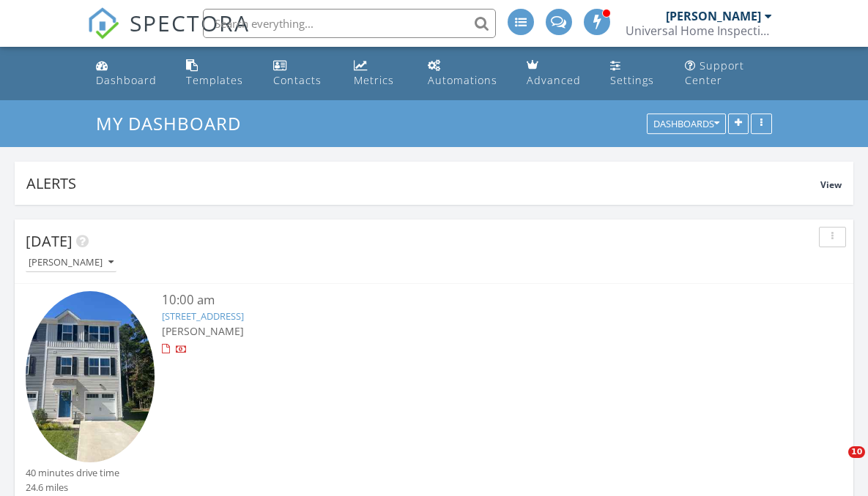 Image resolution: width=868 pixels, height=496 pixels. What do you see at coordinates (635, 74) in the screenshot?
I see `a: Settings` at bounding box center [635, 74].